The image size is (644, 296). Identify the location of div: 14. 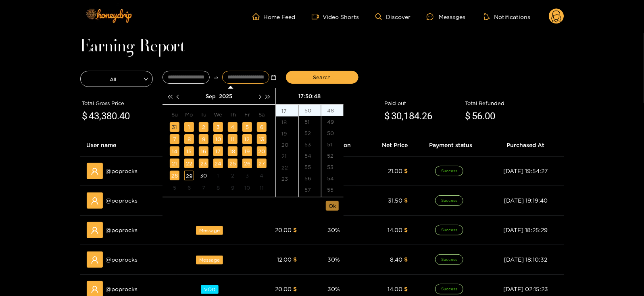
(174, 151).